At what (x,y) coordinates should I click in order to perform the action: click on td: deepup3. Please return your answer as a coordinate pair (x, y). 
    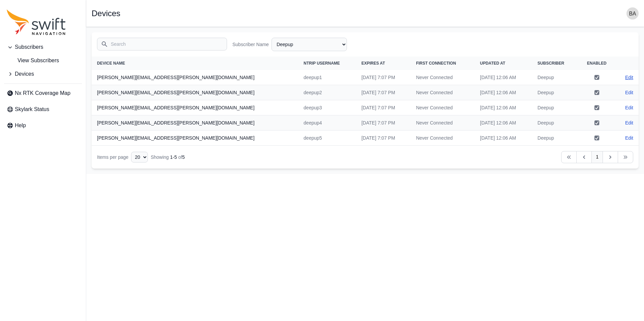
    Looking at the image, I should click on (327, 108).